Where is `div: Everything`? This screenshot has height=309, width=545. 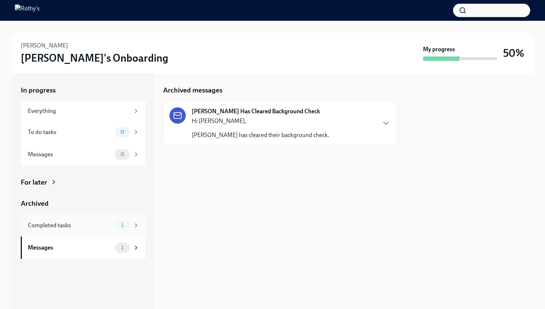
div: Everything is located at coordinates (79, 111).